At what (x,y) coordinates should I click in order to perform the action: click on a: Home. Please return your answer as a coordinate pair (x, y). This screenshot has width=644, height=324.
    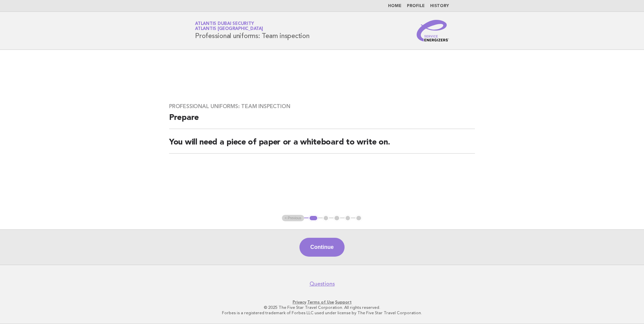
    Looking at the image, I should click on (395, 6).